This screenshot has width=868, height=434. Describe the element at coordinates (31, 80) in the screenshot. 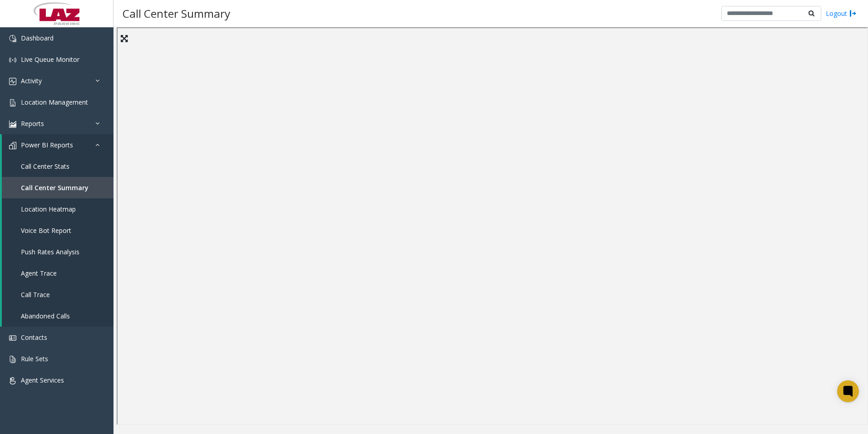

I see `span: Activity` at that location.